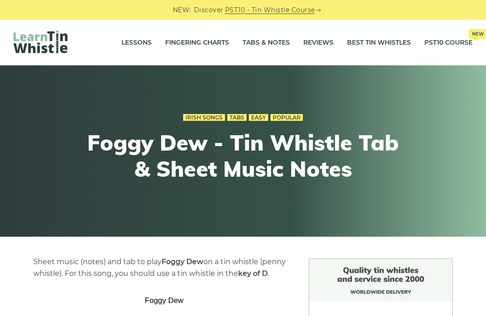 The width and height of the screenshot is (486, 316). Describe the element at coordinates (237, 118) in the screenshot. I see `a: Tabs` at that location.